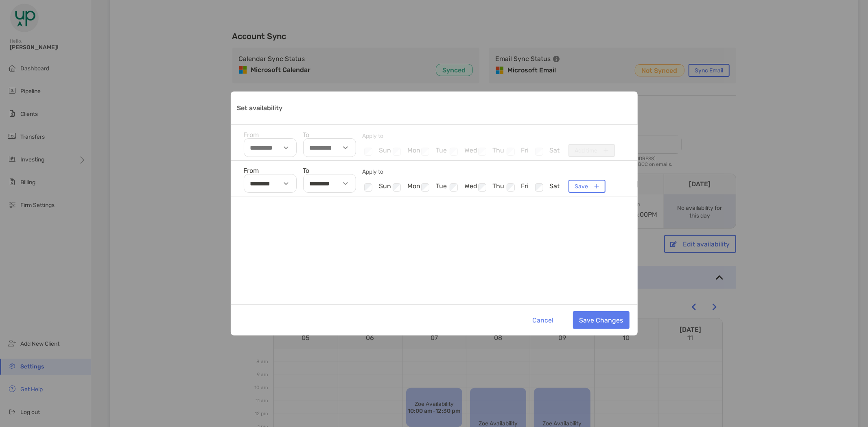 The width and height of the screenshot is (868, 427). What do you see at coordinates (260, 108) in the screenshot?
I see `p: Set availability` at bounding box center [260, 108].